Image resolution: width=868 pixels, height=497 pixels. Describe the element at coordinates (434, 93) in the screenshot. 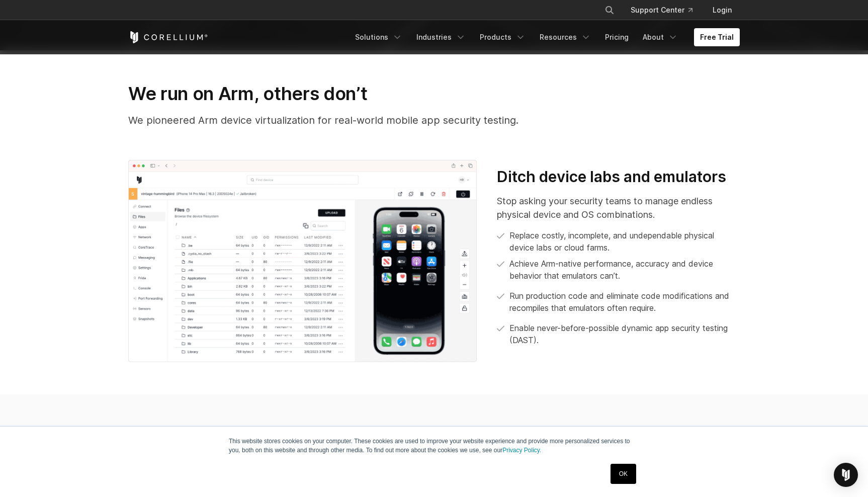

I see `h3: We run on Arm, others don’t` at that location.